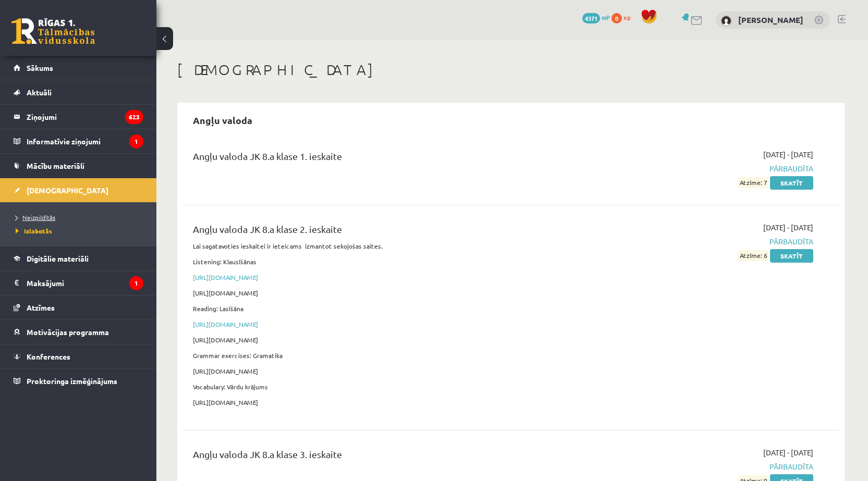 The height and width of the screenshot is (481, 868). Describe the element at coordinates (53, 31) in the screenshot. I see `a: Rīgas 1. Tālmācības vidusskola` at that location.